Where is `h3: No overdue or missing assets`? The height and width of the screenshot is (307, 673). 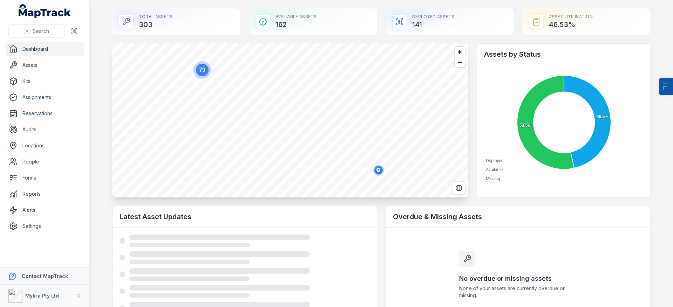
h3: No overdue or missing assets is located at coordinates (518, 279).